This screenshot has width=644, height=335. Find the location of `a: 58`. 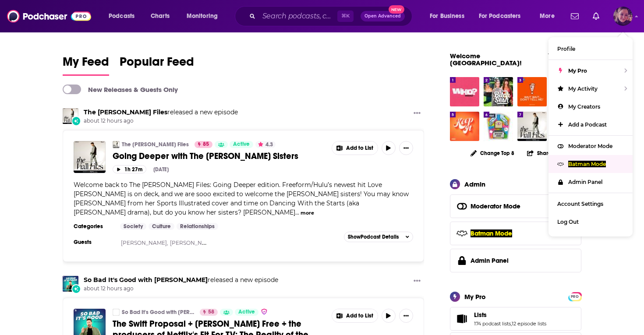

a: 58 is located at coordinates (208, 312).